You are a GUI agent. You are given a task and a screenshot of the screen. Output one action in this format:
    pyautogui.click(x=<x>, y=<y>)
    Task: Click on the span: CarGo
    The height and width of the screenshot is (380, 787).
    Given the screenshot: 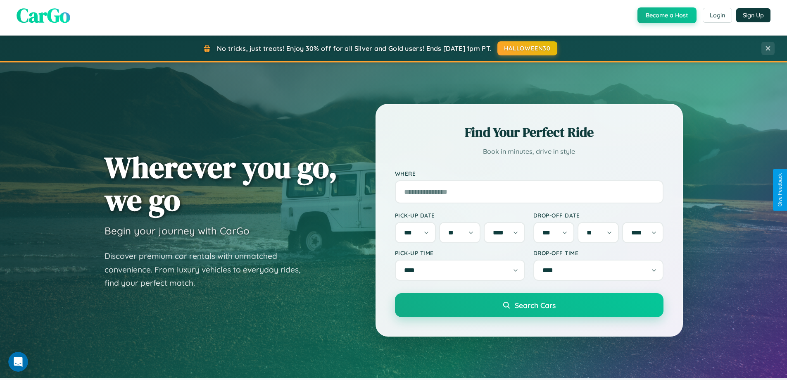 What is the action you would take?
    pyautogui.click(x=43, y=15)
    